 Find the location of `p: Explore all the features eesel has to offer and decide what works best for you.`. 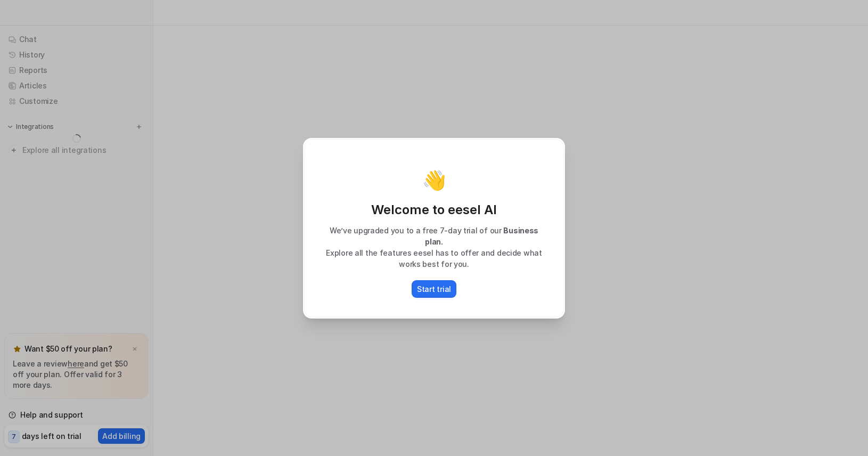

p: Explore all the features eesel has to offer and decide what works best for you. is located at coordinates (434, 258).